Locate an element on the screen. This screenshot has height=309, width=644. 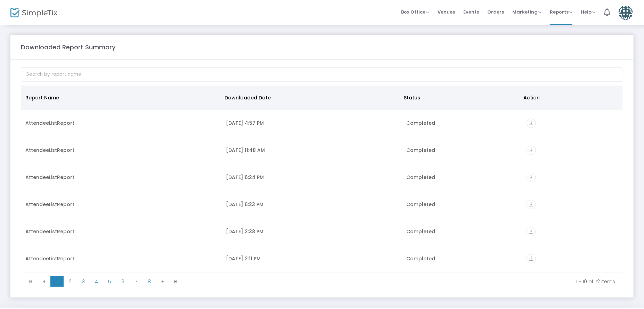
span: Box Office is located at coordinates (415, 12).